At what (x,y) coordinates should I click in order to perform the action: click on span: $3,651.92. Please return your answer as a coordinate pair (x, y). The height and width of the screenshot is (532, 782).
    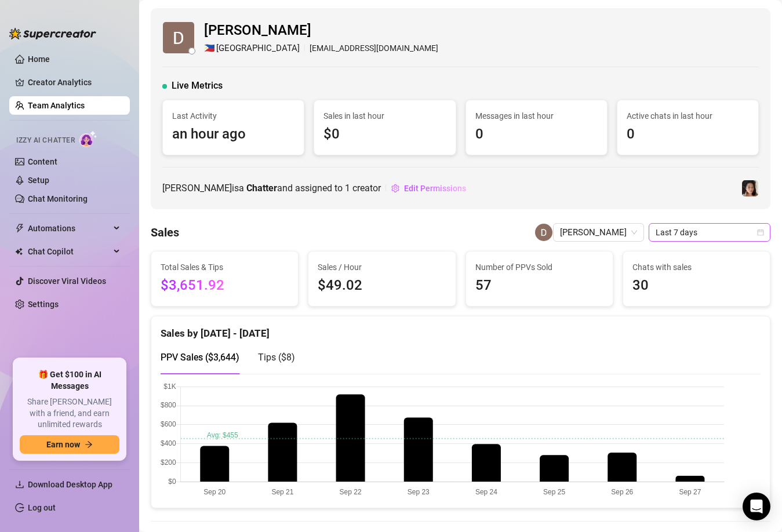
    Looking at the image, I should click on (225, 286).